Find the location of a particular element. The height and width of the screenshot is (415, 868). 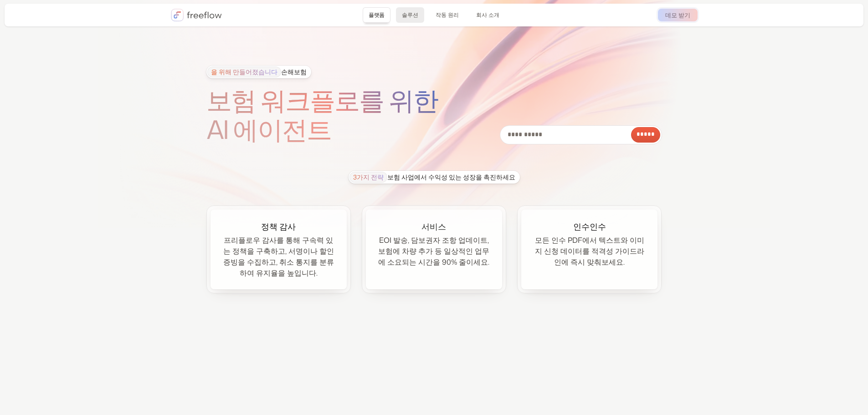

font: 보험 워크플로를 위한 AI 에이전트 is located at coordinates (322, 114).